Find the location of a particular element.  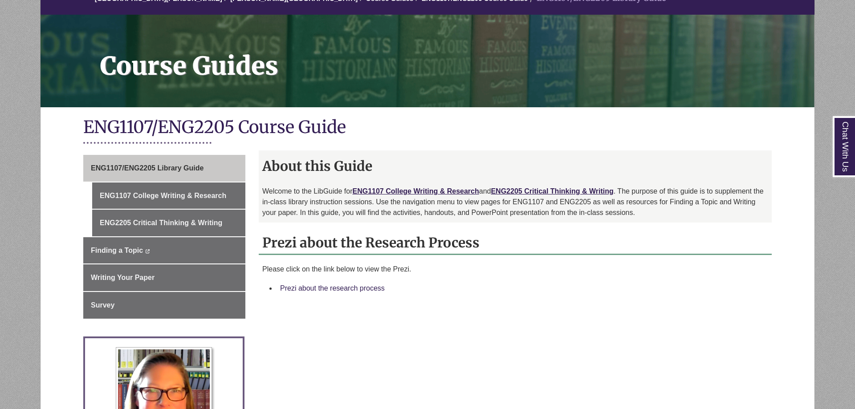

span: Finding a Topic is located at coordinates (117, 250).